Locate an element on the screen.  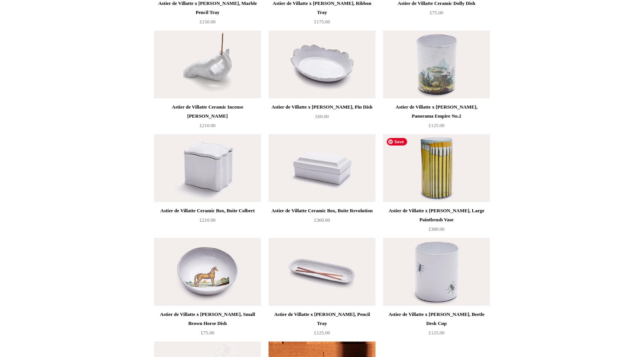
a: Astier de Villatte Ceramic Box, Boite Colbert Astier de Villatte Ceramic Box, Boite Colbert is located at coordinates (207, 168).